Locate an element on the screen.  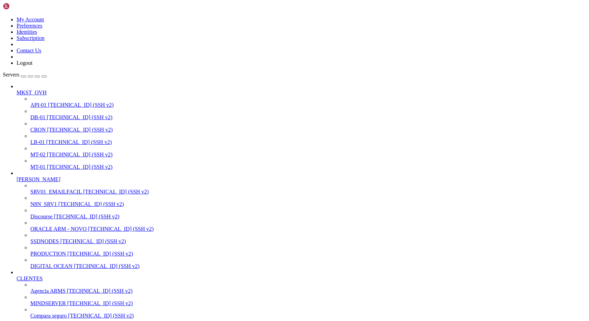
span: Discourse is located at coordinates (41, 217).